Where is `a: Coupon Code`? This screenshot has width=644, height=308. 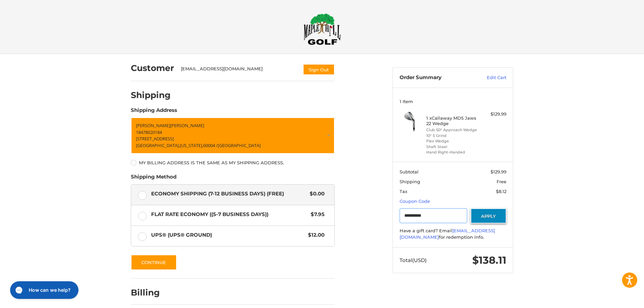
a: Coupon Code is located at coordinates (415, 201).